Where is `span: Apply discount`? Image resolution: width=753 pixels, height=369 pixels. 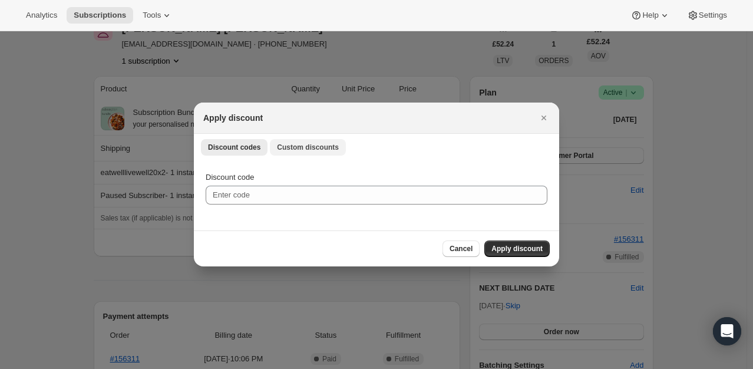
span: Apply discount is located at coordinates (517, 249).